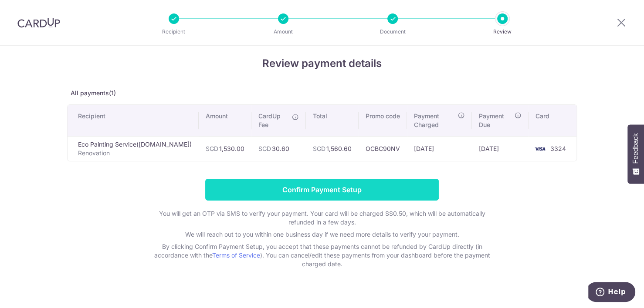 Image resolution: width=644 pixels, height=308 pixels. What do you see at coordinates (502, 32) in the screenshot?
I see `p: Review` at bounding box center [502, 32].